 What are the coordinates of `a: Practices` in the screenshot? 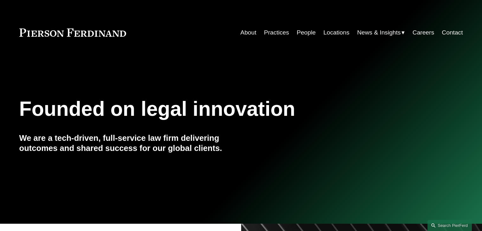 It's located at (276, 33).